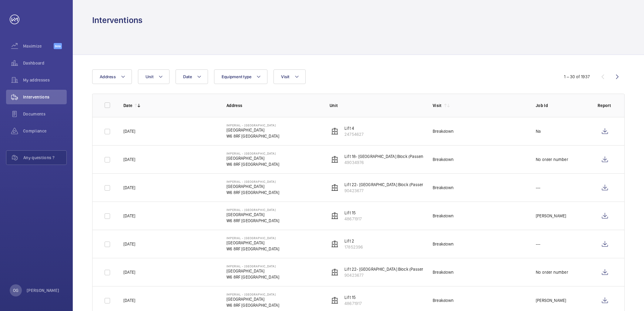  What do you see at coordinates (45, 97) in the screenshot?
I see `span: Interventions` at bounding box center [45, 97].